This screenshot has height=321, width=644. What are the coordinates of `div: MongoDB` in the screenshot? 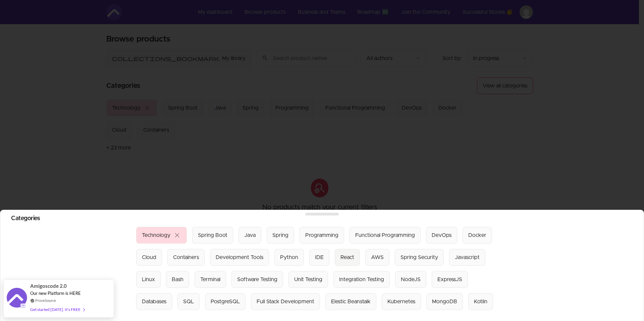 It's located at (445, 302).